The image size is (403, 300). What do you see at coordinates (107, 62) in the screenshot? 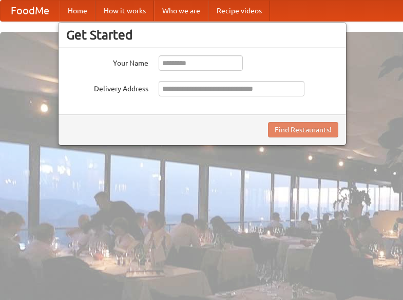
I see `label: Your Name` at bounding box center [107, 62].